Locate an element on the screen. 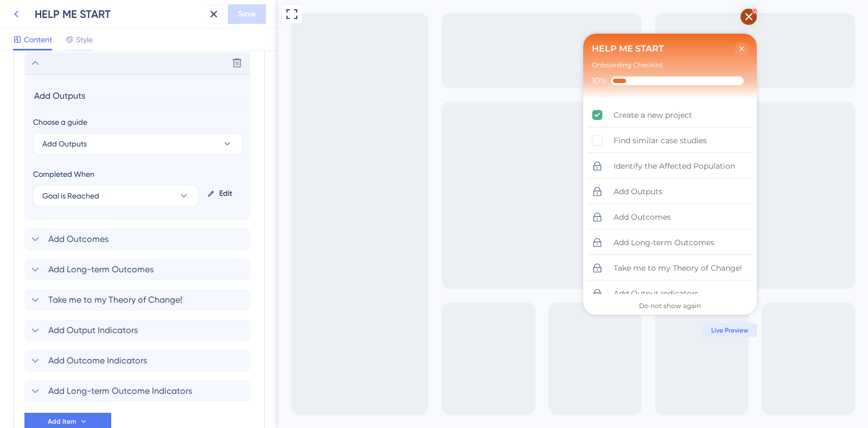 This screenshot has height=428, width=868. div: Add Long-term Outcomes is locked. Complete items in order is located at coordinates (392, 242).